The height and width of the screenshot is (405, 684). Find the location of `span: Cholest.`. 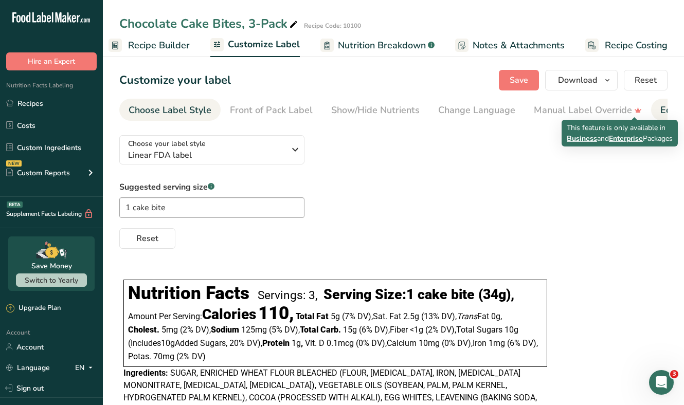

span: Cholest. is located at coordinates (143, 330).